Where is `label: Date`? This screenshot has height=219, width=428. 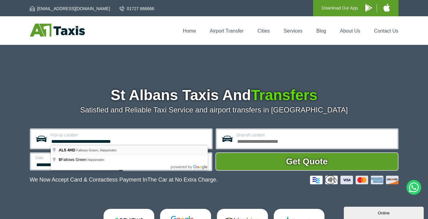
label: Date is located at coordinates (75, 158).